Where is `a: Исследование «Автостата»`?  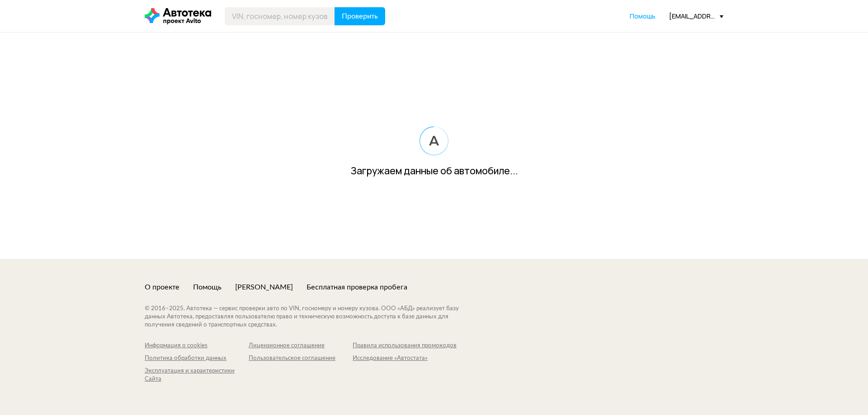
a: Исследование «Автостата» is located at coordinates (404, 358).